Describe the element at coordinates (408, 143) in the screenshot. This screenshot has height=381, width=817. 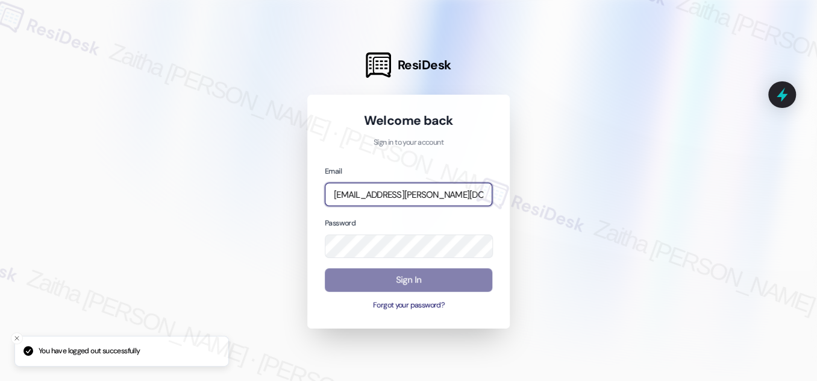
I see `p: Sign in to your account` at that location.